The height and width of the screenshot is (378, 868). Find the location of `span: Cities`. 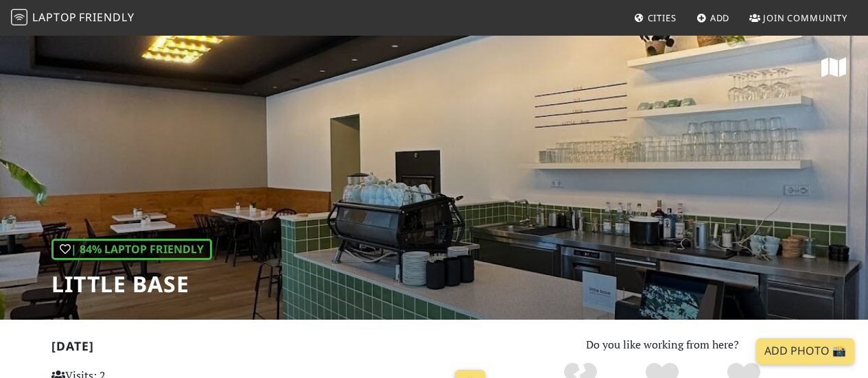

span: Cities is located at coordinates (662, 18).